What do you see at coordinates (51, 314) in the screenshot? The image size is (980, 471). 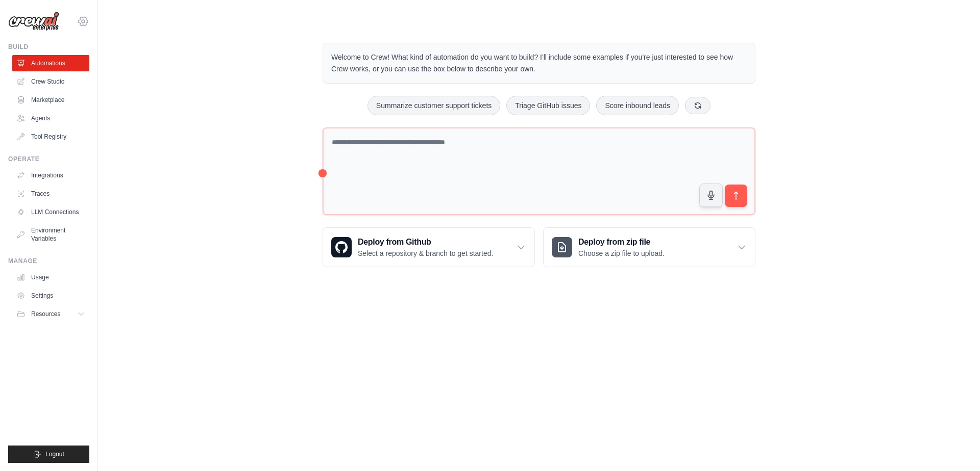 I see `button: Resources` at bounding box center [51, 314].